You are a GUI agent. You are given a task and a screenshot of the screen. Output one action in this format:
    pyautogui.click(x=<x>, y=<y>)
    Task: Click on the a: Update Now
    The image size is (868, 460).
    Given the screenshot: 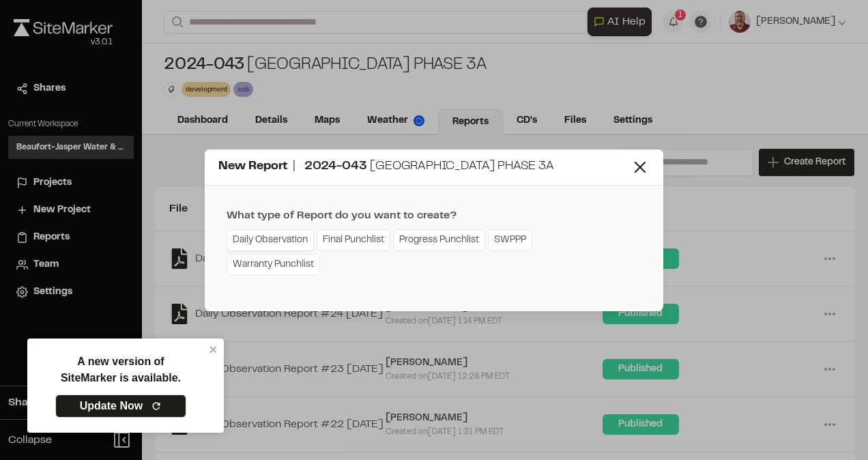 What is the action you would take?
    pyautogui.click(x=121, y=406)
    